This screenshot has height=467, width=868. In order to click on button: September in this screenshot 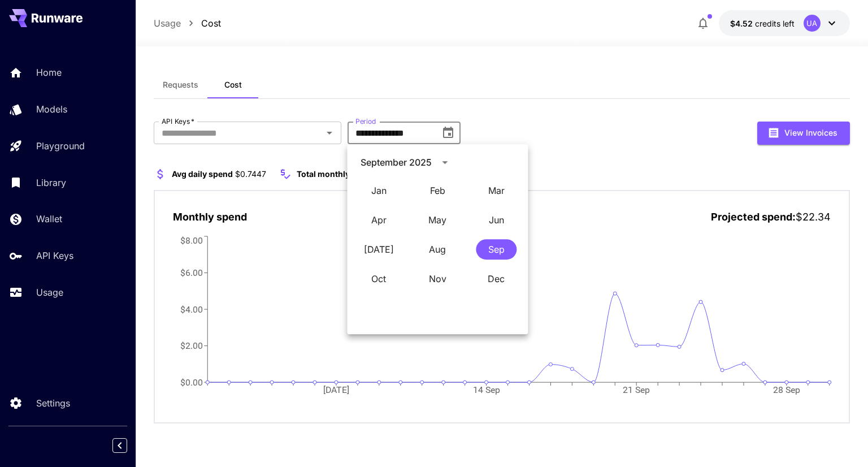, I will do `click(496, 249)`.